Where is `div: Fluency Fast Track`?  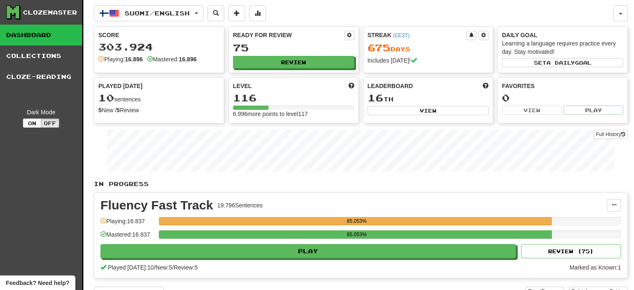
div: Fluency Fast Track is located at coordinates (157, 205).